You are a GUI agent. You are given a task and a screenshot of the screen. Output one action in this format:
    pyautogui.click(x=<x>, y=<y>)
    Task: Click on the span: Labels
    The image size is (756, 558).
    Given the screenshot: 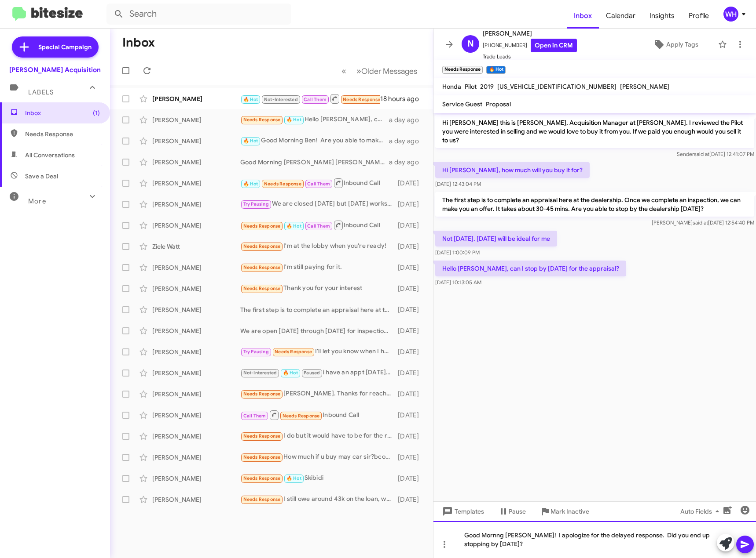 What is the action you would take?
    pyautogui.click(x=41, y=92)
    